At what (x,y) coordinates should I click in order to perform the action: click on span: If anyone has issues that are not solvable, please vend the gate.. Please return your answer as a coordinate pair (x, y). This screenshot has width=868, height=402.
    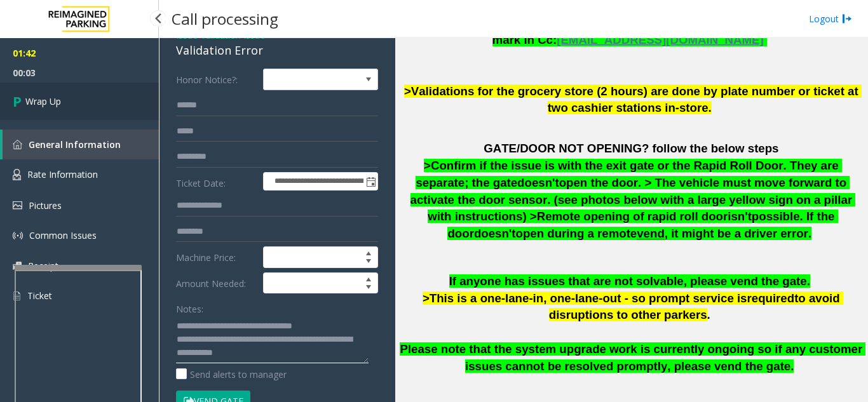
    Looking at the image, I should click on (630, 281).